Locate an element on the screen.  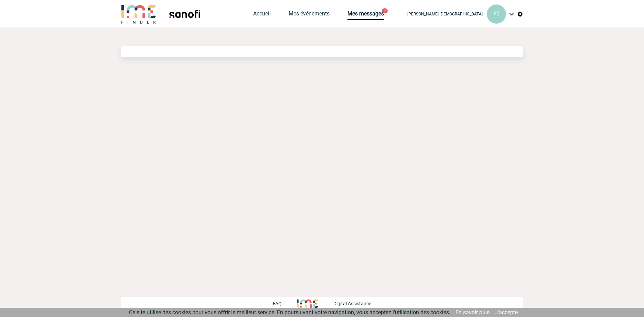
span: Ce site utilise des cookies pour vous offrir le meilleur service. En poursuivant votre navigation... is located at coordinates (289, 312).